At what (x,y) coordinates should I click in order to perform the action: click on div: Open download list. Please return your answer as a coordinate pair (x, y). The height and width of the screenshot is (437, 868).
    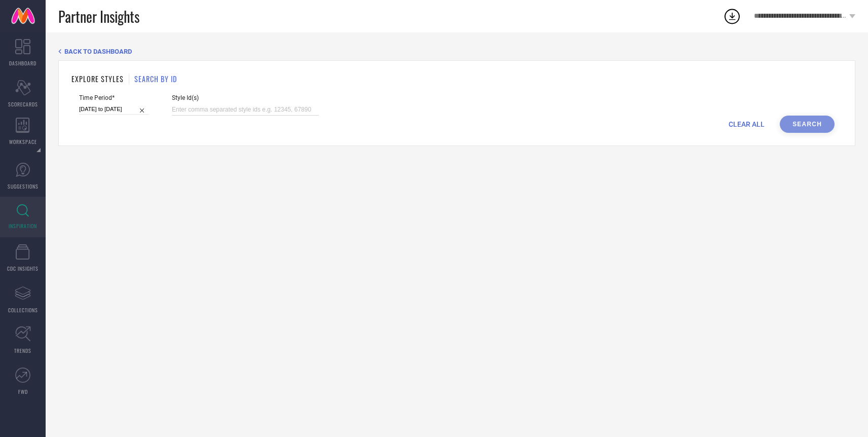
    Looking at the image, I should click on (732, 16).